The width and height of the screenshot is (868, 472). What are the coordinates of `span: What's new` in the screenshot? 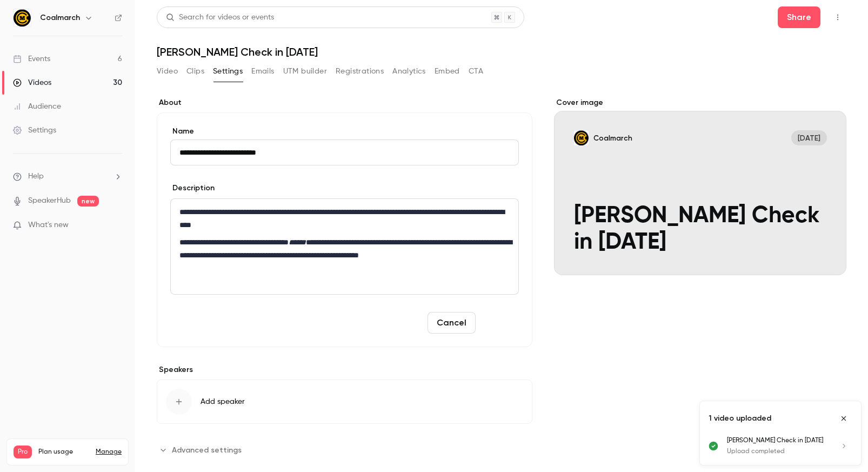 It's located at (48, 225).